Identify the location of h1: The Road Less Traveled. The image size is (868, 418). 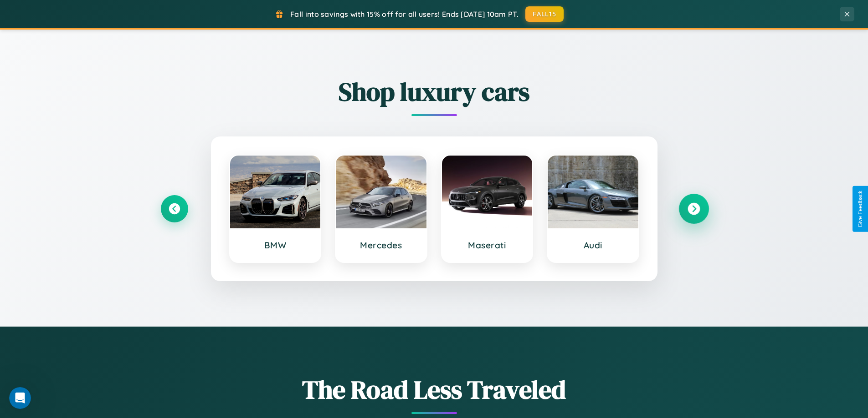
(434, 390).